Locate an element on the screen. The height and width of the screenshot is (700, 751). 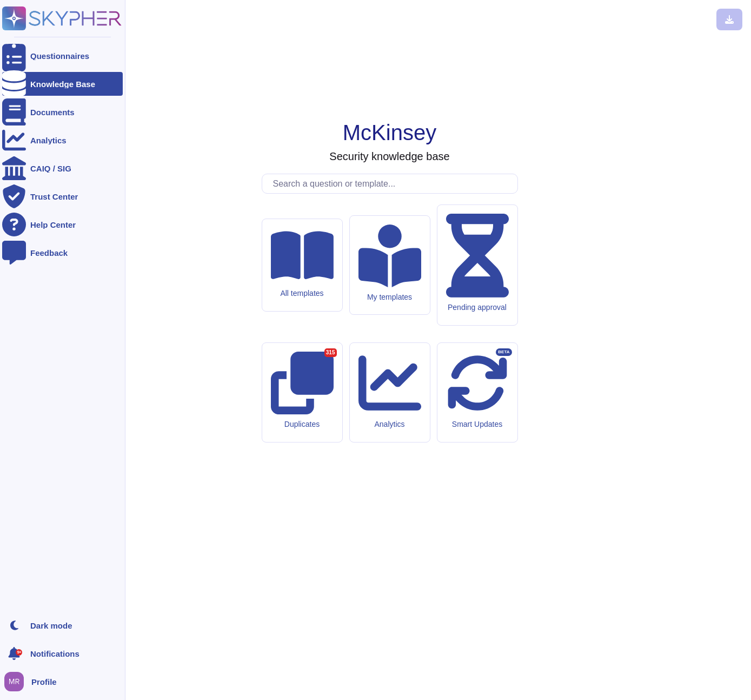
div: Dark mode is located at coordinates (51, 626).